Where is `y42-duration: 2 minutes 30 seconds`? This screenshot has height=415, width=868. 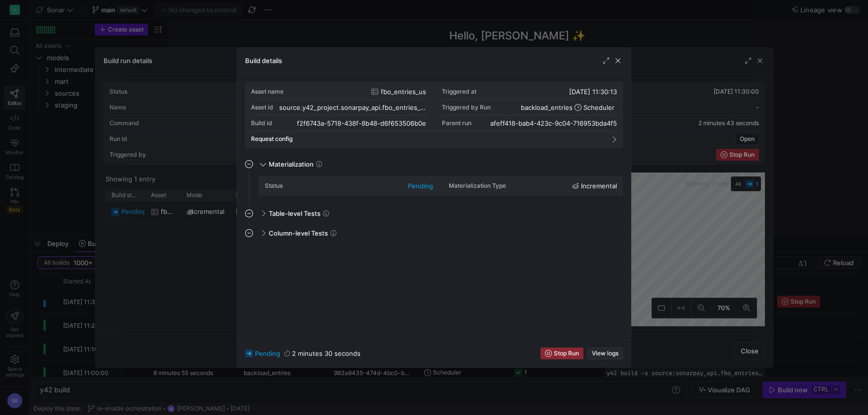
y42-duration: 2 minutes 30 seconds is located at coordinates (326, 353).